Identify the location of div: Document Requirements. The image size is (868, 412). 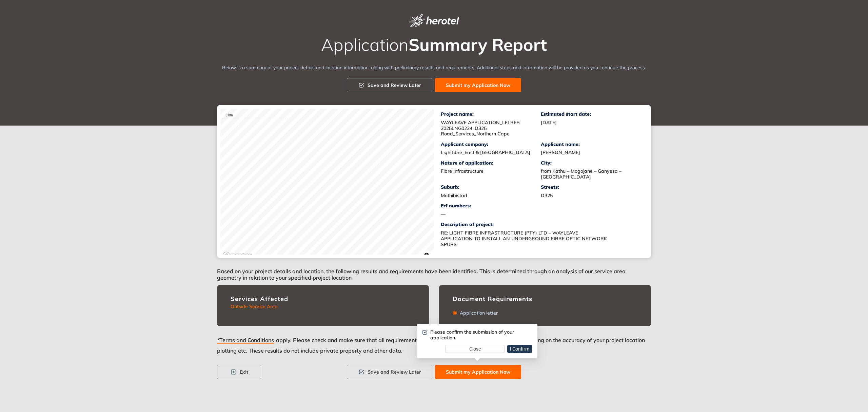
(546, 298).